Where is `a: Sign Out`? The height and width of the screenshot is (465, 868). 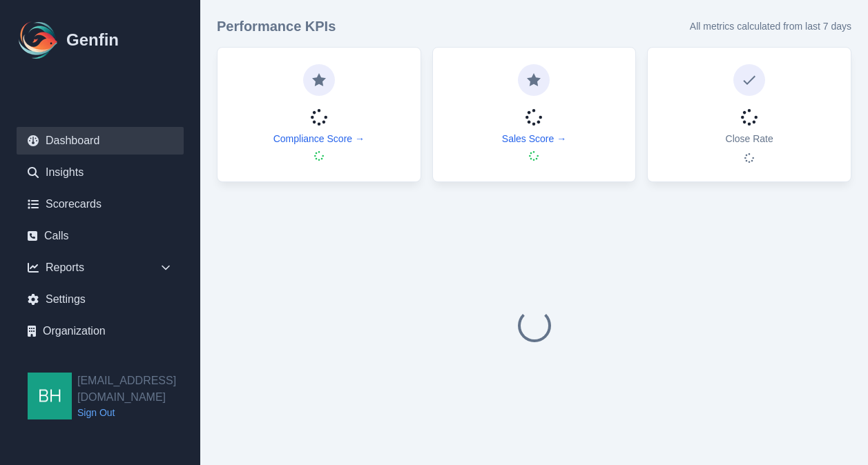
a: Sign Out is located at coordinates (139, 412).